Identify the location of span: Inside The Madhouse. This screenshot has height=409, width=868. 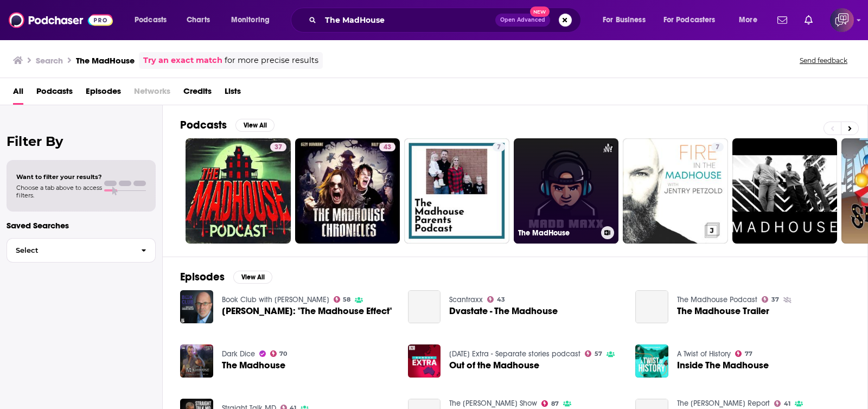
(723, 365).